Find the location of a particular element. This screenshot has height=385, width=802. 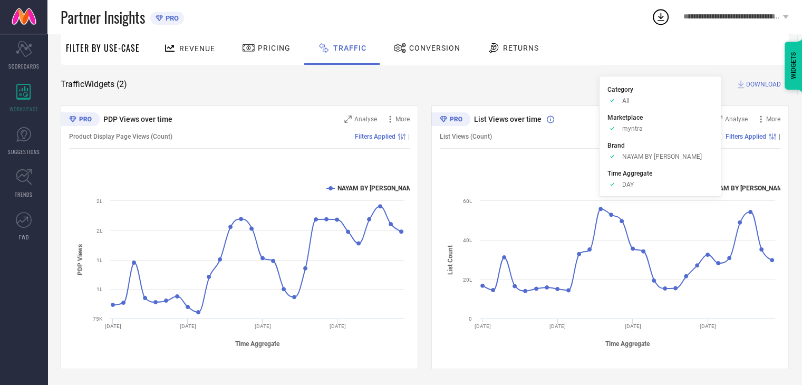

span: DOWNLOAD is located at coordinates (763, 84).